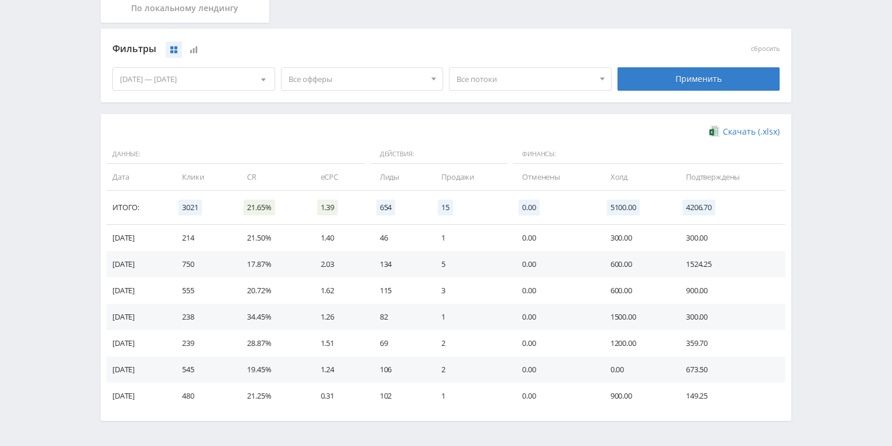 This screenshot has width=892, height=446. What do you see at coordinates (636, 343) in the screenshot?
I see `td: 1200.00` at bounding box center [636, 343].